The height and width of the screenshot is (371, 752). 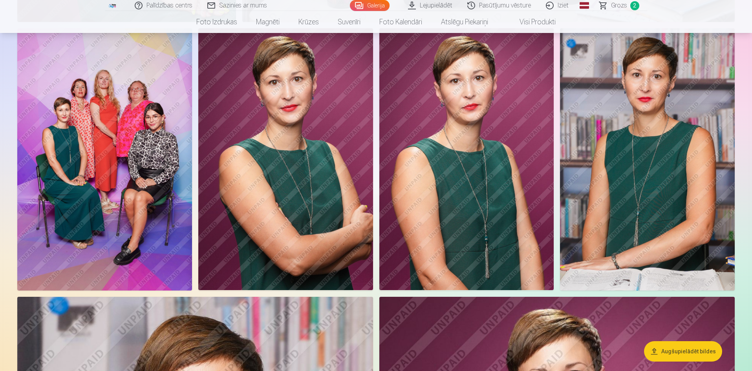 I want to click on button: Augšupielādēt bildes, so click(x=683, y=352).